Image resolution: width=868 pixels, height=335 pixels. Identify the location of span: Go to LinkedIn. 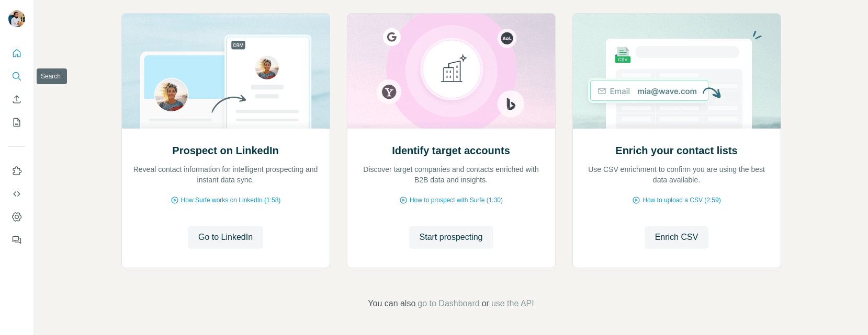
(226, 237).